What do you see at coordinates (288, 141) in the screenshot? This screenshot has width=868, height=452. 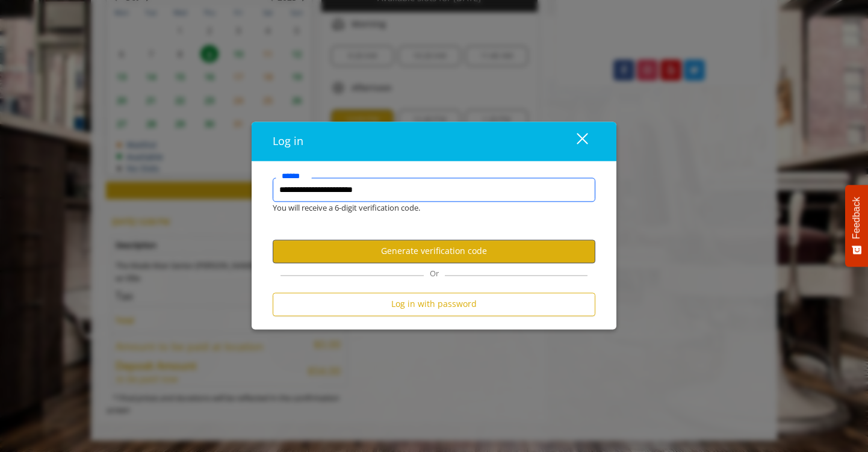 I see `span: Log in` at bounding box center [288, 141].